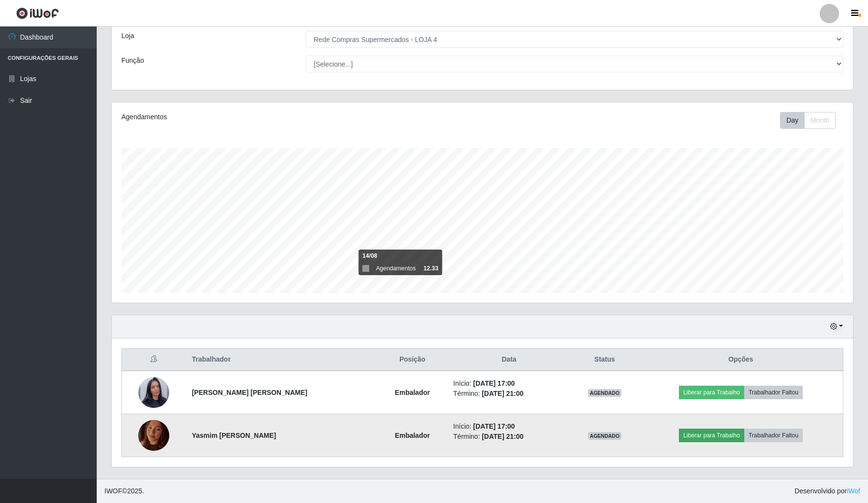 The image size is (868, 503). Describe the element at coordinates (153, 435) in the screenshot. I see `img: 1751159400475.jpeg` at that location.